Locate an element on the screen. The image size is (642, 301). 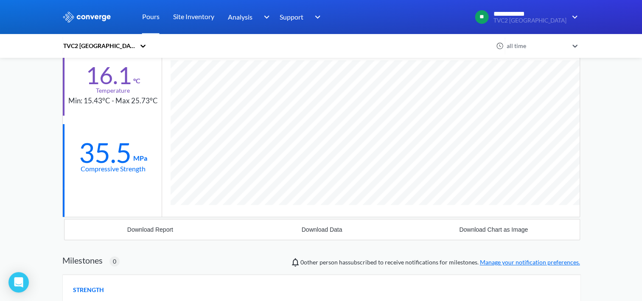
img: notifications-icon.svg is located at coordinates (296, 262).